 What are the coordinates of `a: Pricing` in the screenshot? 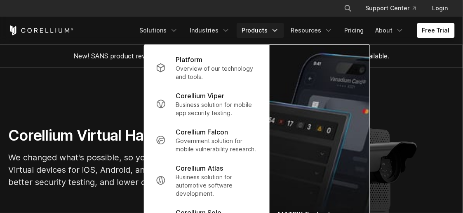 It's located at (354, 30).